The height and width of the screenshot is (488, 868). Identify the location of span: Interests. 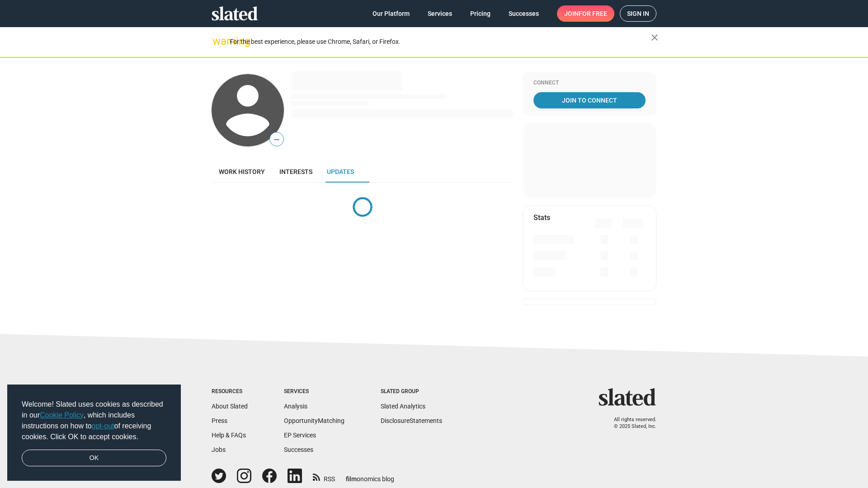
(296, 172).